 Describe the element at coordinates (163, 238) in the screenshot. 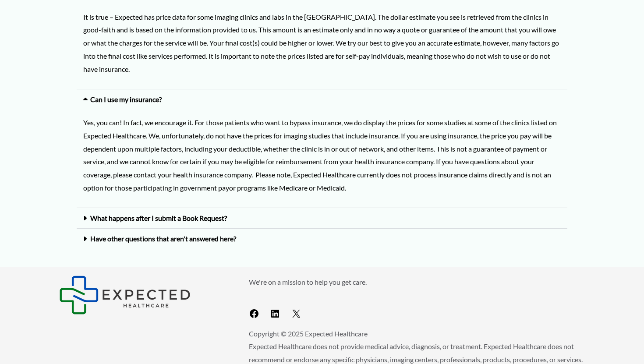

I see `a: Have other questions that aren't answered here?` at that location.